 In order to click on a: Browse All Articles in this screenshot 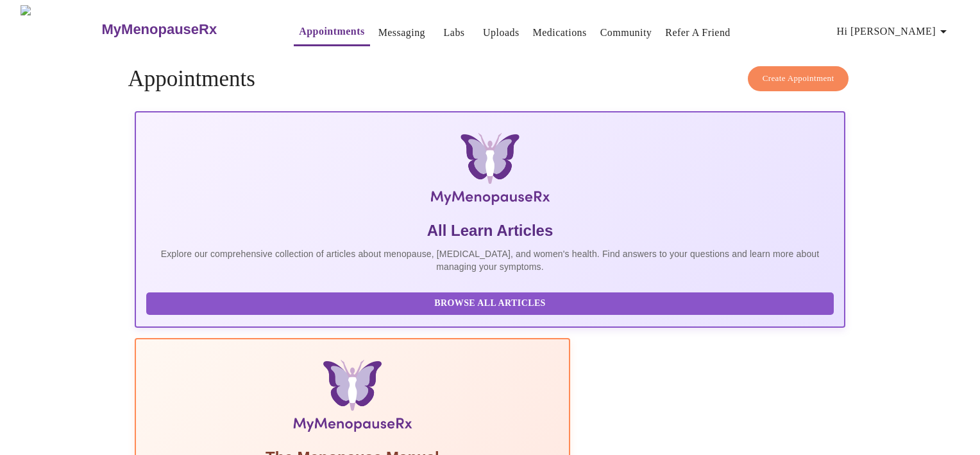, I will do `click(492, 302)`.